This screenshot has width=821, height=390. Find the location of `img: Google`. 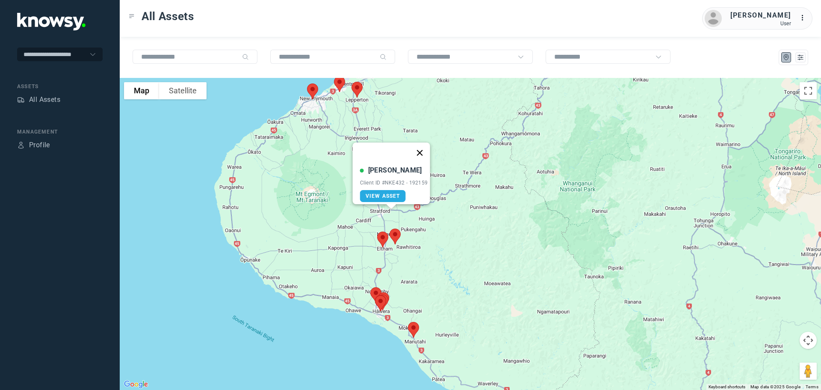

img: Google is located at coordinates (136, 384).